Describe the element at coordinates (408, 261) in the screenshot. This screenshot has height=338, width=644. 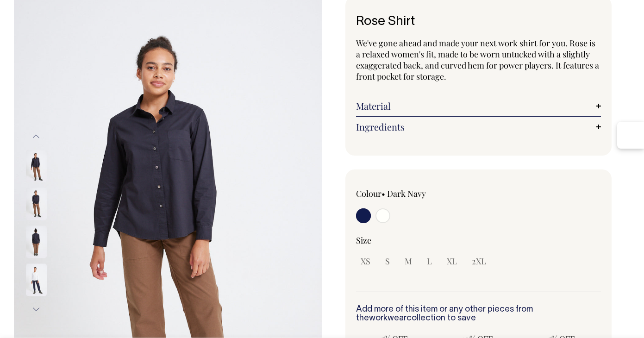
I see `span: M` at that location.